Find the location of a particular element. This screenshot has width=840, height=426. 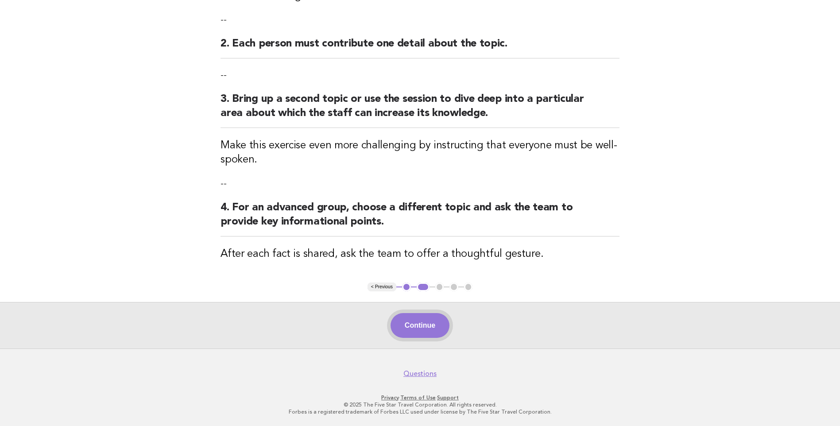

button: 2 is located at coordinates (423, 287).